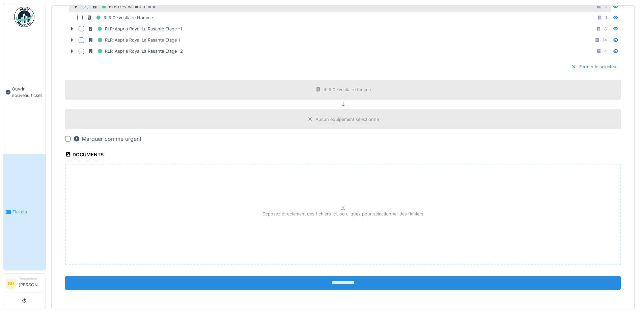 The height and width of the screenshot is (312, 640). Describe the element at coordinates (605, 29) in the screenshot. I see `div: 8` at that location.